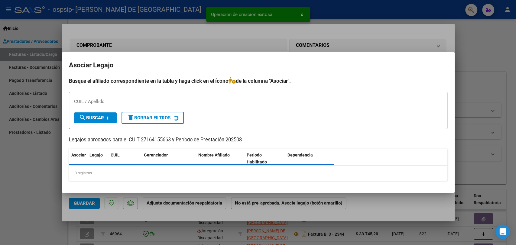 This screenshot has width=516, height=245. I want to click on h4: Busque el afiliado correspondiente en la tabla y haga click en el ícono de la columna "Asociar"., so click(258, 81).